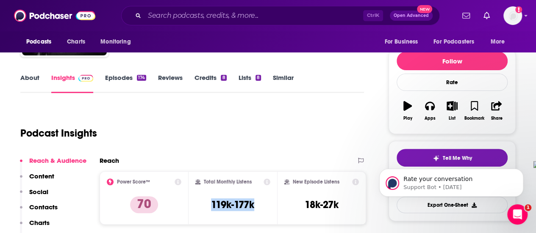 The width and height of the screenshot is (536, 233). Describe the element at coordinates (30, 83) in the screenshot. I see `a: About` at that location.